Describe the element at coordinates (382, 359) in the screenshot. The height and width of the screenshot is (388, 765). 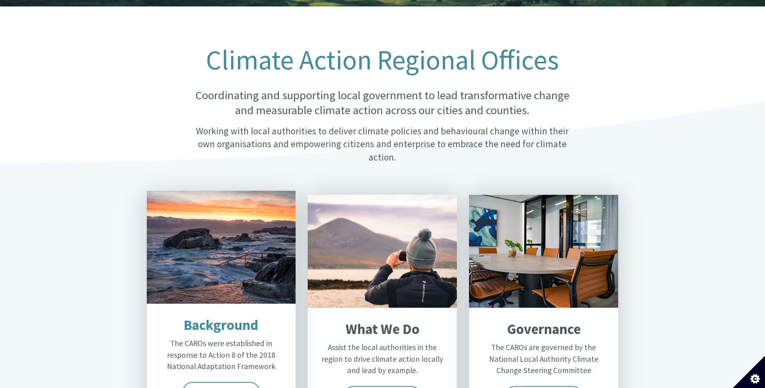
I see `p: Assist the local authorities in the region to drive climate action locally and lead by example.` at that location.